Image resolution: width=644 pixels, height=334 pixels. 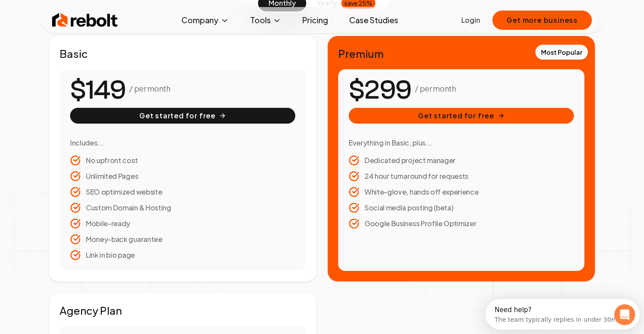 What do you see at coordinates (380, 90) in the screenshot?
I see `number-flow-react: $299` at bounding box center [380, 90].